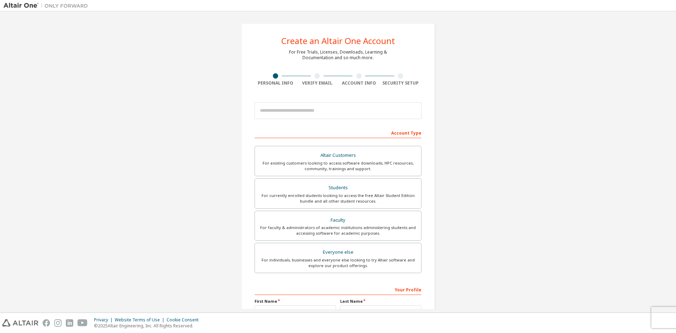 This screenshot has width=676, height=333. What do you see at coordinates (141, 320) in the screenshot?
I see `div: Website Terms of Use` at bounding box center [141, 320].